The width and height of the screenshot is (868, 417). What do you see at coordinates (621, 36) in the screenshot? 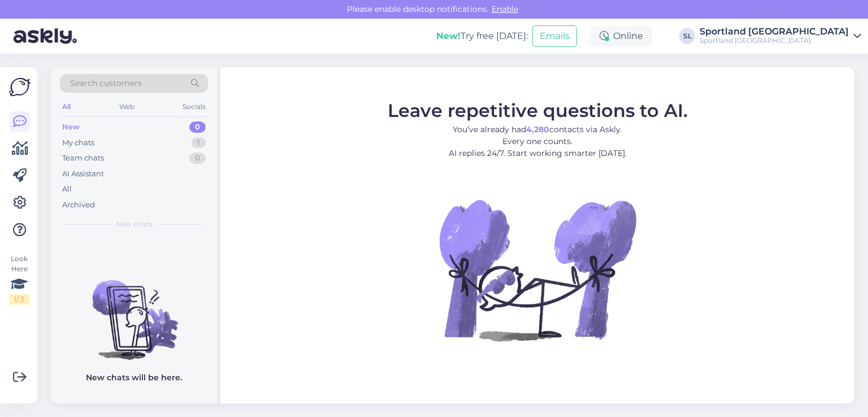
I see `div: Online` at bounding box center [621, 36].